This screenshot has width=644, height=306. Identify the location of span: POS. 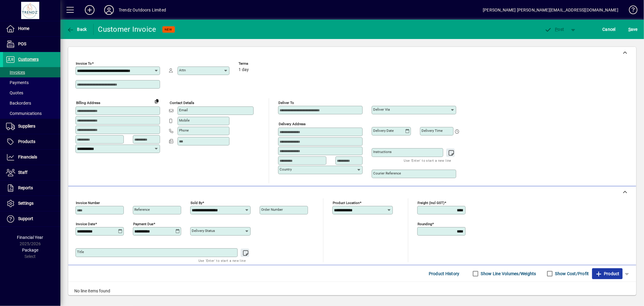
(22, 44).